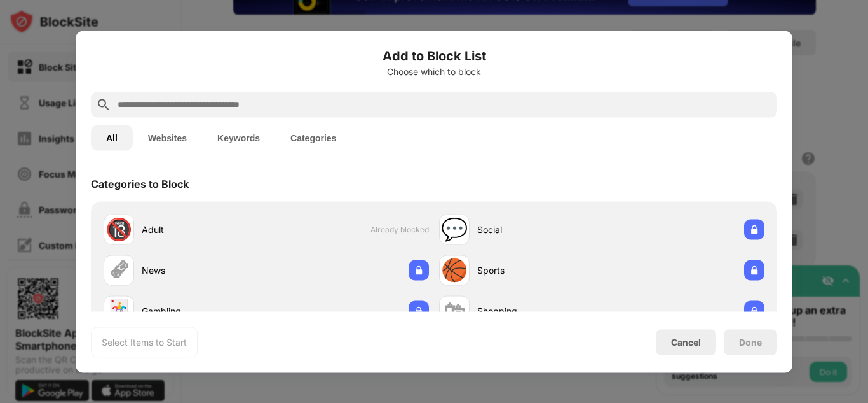  Describe the element at coordinates (238, 137) in the screenshot. I see `button: Keywords` at that location.